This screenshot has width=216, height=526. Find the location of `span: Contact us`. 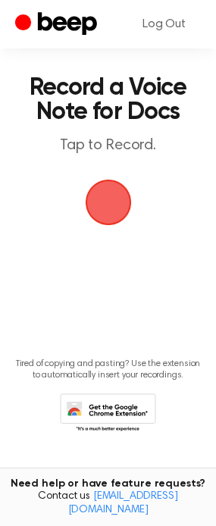

span: Contact us is located at coordinates (108, 503).